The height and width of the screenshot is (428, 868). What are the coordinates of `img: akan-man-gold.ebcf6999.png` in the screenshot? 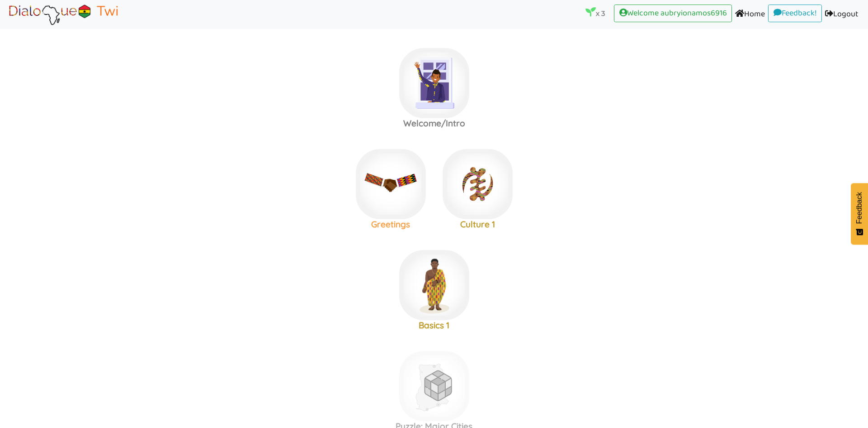 It's located at (434, 285).